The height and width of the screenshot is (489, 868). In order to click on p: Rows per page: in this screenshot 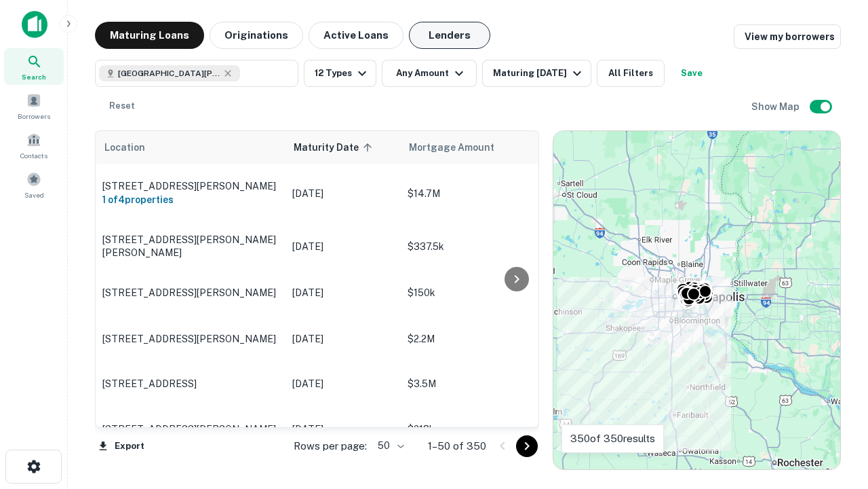, I will do `click(330, 446)`.